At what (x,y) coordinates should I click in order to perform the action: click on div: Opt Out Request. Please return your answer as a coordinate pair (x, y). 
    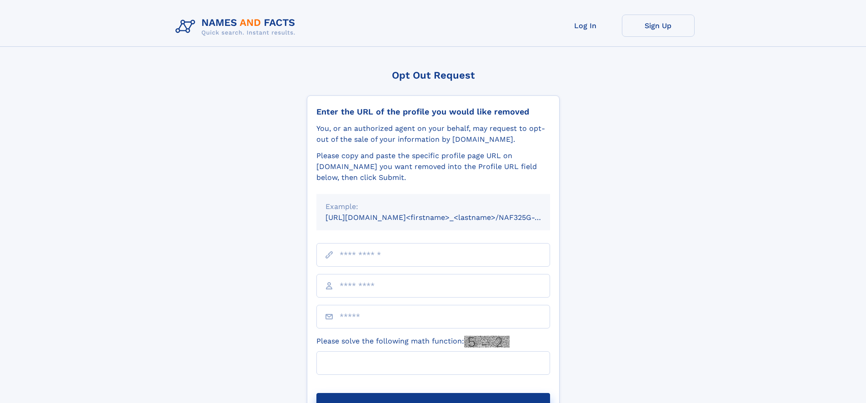
    Looking at the image, I should click on (433, 75).